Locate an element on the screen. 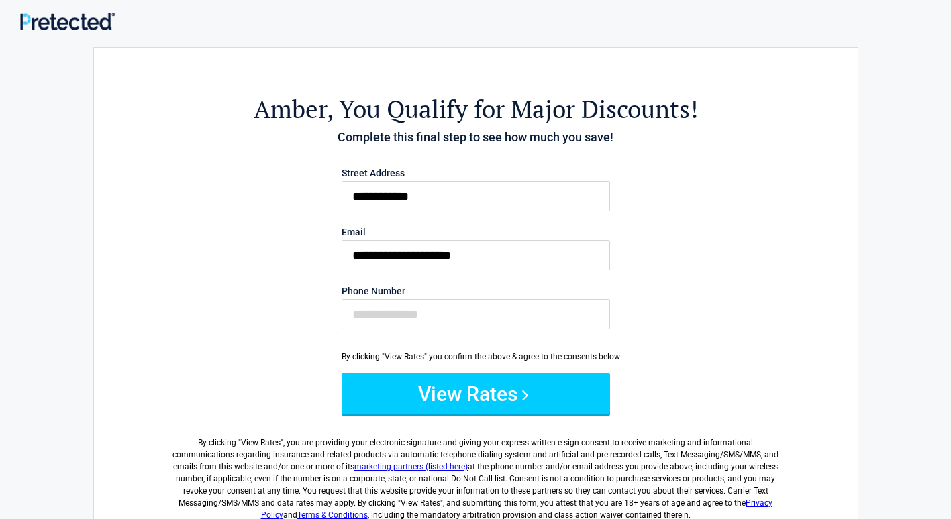 The image size is (951, 519). label: Email is located at coordinates (476, 232).